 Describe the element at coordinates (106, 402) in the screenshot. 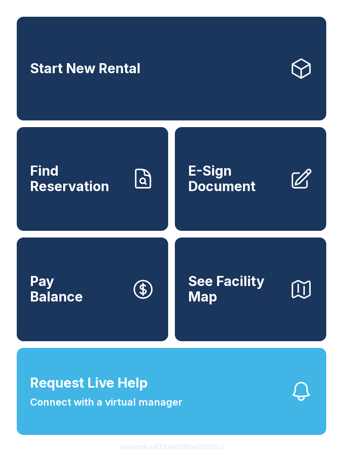

I see `span: Connect with a virtual manager` at that location.